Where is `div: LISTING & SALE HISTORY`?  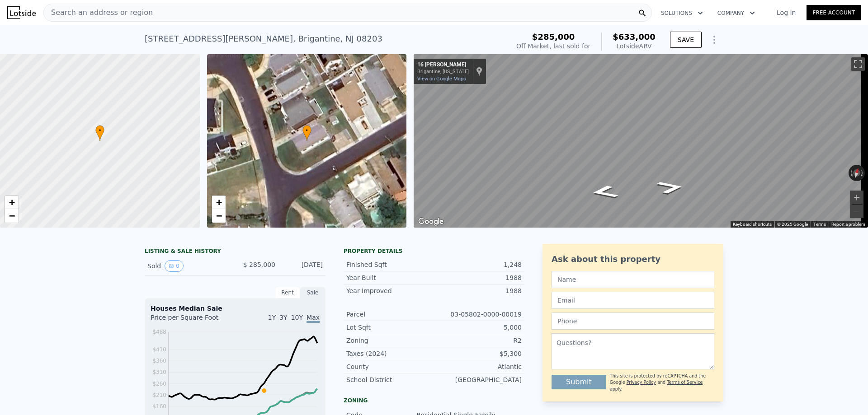 div: LISTING & SALE HISTORY is located at coordinates (235, 252).